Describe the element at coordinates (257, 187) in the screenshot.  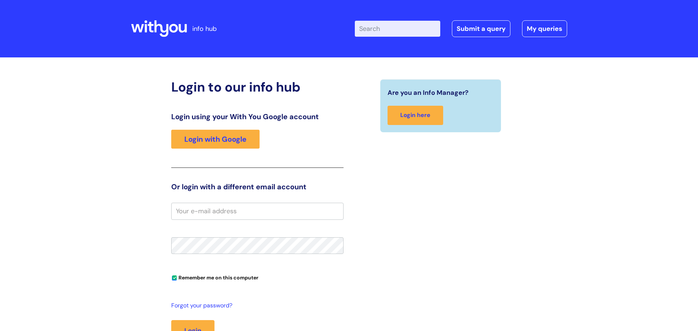
I see `h3: Or login with a different email account` at that location.